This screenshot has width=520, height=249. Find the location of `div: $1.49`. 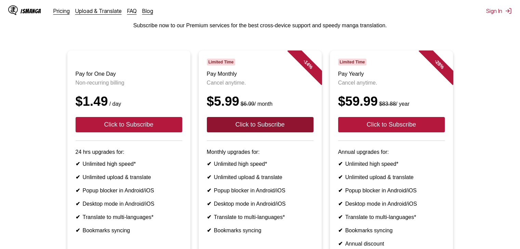

div: $1.49 is located at coordinates (129, 101).